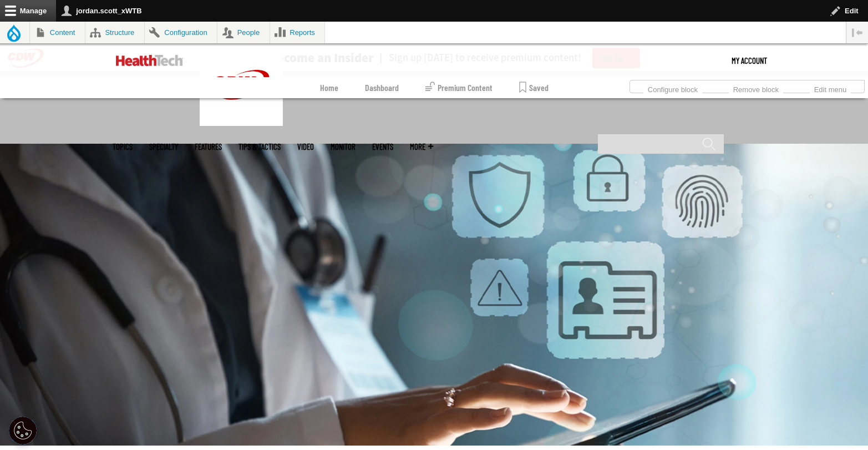 The image size is (868, 450). Describe the element at coordinates (749, 60) in the screenshot. I see `div: User menu` at that location.